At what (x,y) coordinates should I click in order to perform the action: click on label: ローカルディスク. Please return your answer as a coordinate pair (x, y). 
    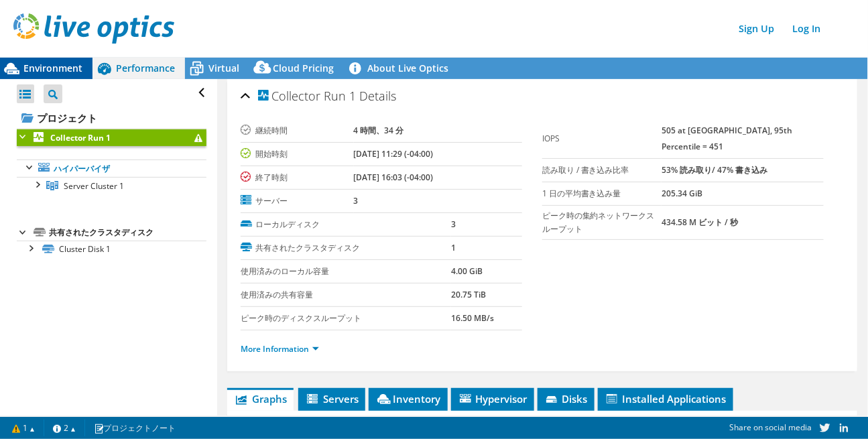
    Looking at the image, I should click on (346, 224).